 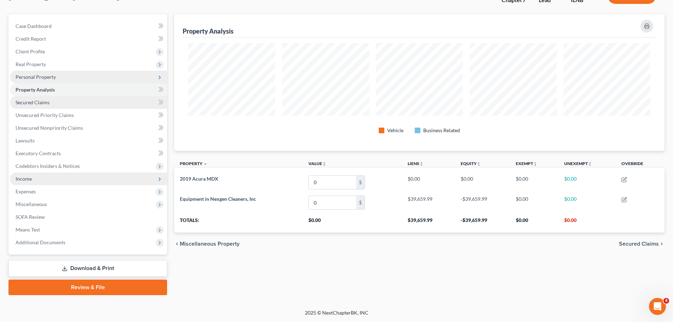 What do you see at coordinates (641, 244) in the screenshot?
I see `button: Secured Claims chevron_right` at bounding box center [641, 244].